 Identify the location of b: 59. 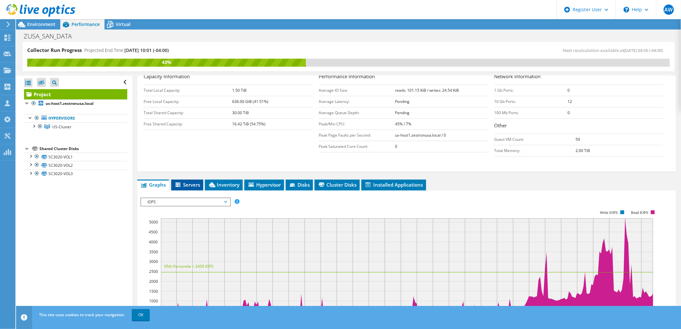
(578, 139).